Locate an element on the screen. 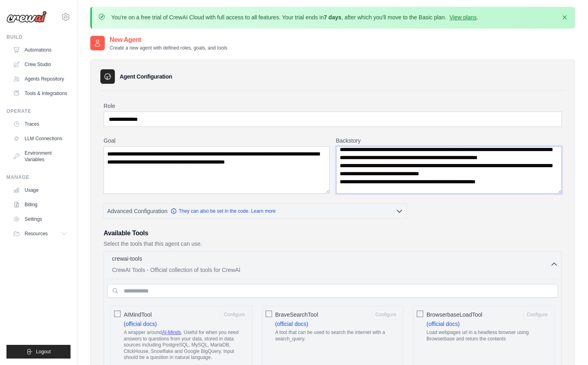 The width and height of the screenshot is (588, 365). a: Crew Studio is located at coordinates (40, 64).